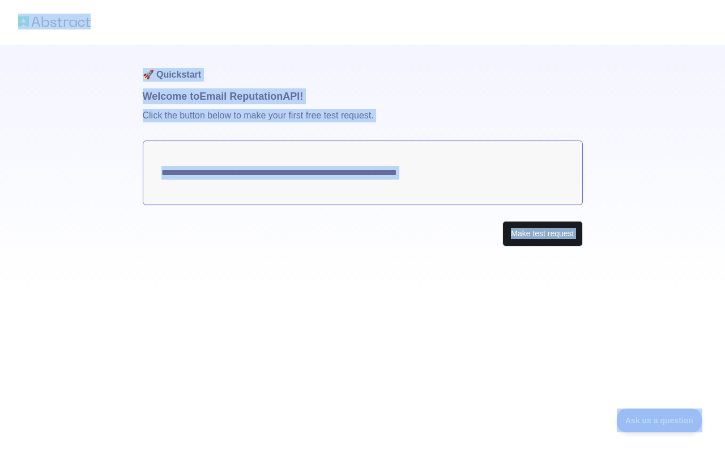 The width and height of the screenshot is (725, 455). I want to click on h1: Welcome to Email Reputation API!, so click(362, 96).